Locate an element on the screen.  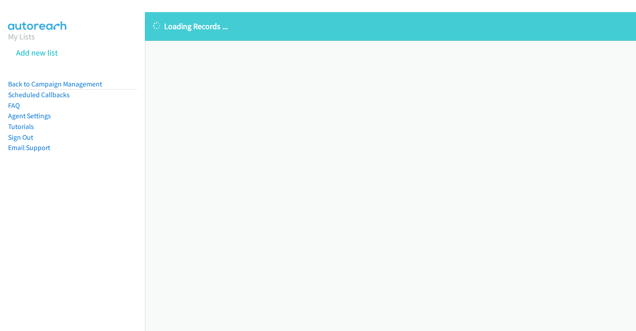
a: My Lists is located at coordinates (21, 36).